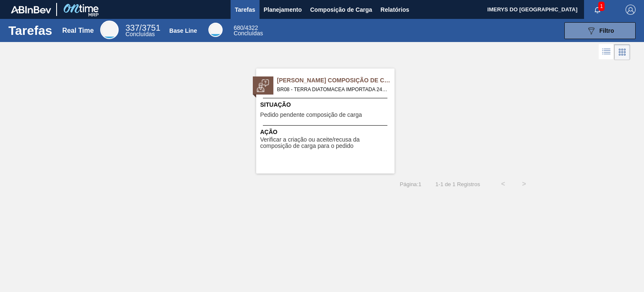  Describe the element at coordinates (600, 31) in the screenshot. I see `button: Filtro` at that location.